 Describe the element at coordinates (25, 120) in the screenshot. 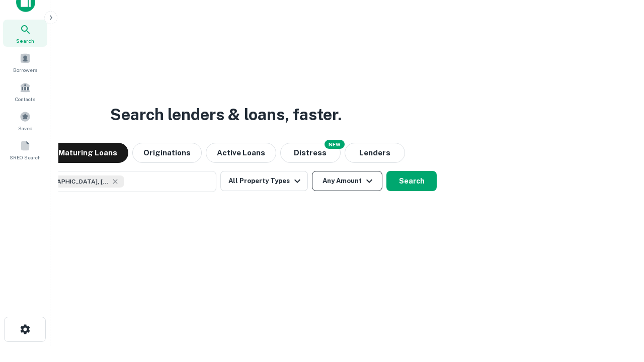

I see `div: Saved` at that location.